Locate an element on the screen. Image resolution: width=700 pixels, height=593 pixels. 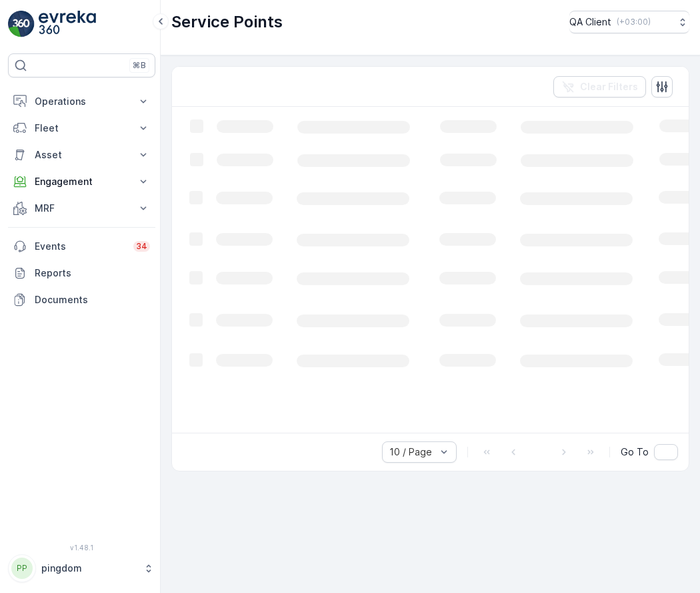
p: Engagement is located at coordinates (82, 181).